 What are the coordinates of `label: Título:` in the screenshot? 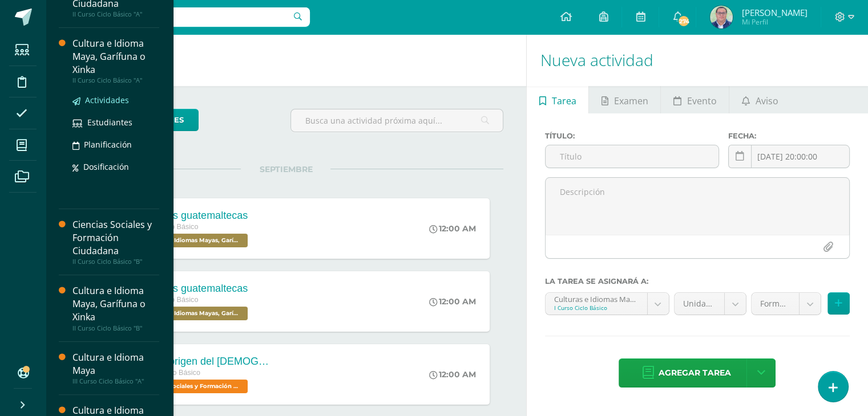 It's located at (632, 136).